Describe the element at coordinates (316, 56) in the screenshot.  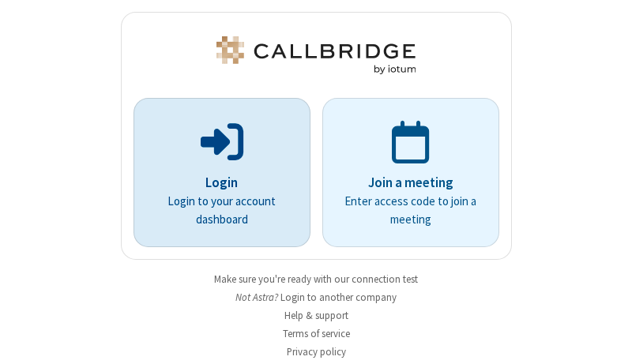
I see `img: Astra` at that location.